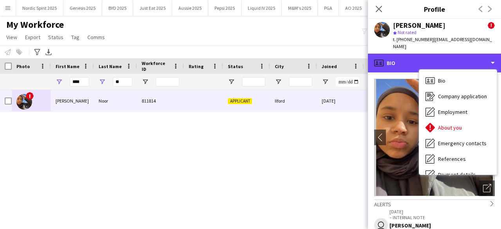 The height and width of the screenshot is (229, 501). Describe the element at coordinates (24, 102) in the screenshot. I see `img: Sara Noor` at that location.